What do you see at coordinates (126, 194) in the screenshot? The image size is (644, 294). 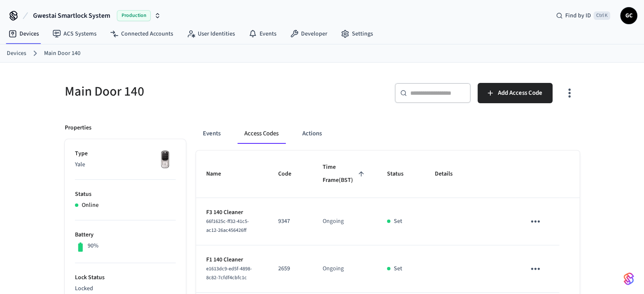 I see `p: Status` at bounding box center [126, 194].